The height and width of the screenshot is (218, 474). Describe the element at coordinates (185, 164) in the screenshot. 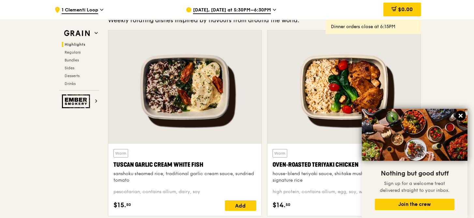

I see `div: Tuscan Garlic Cream White Fish` at that location.